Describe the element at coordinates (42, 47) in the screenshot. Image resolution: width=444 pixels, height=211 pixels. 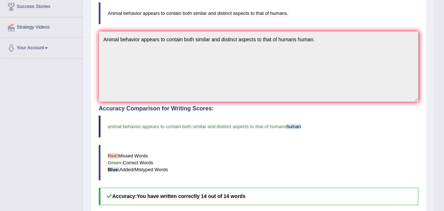
I see `a: Your Account` at that location.